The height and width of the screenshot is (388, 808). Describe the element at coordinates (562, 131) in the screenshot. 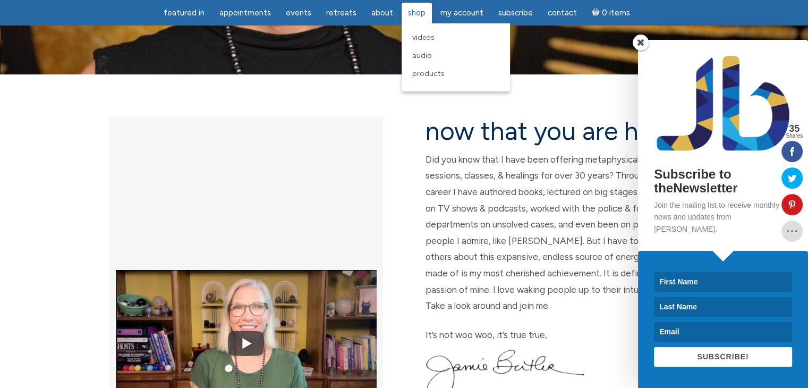

I see `h2: now that you are here…` at that location.